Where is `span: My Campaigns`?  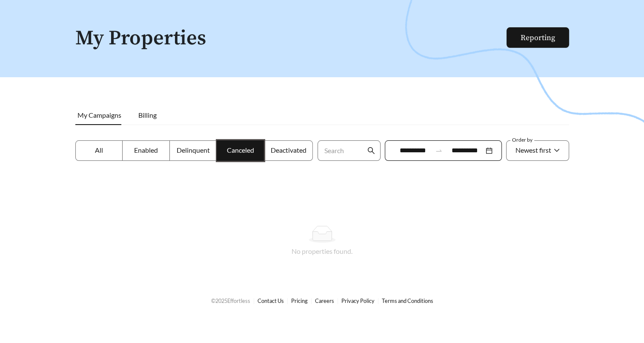
span: My Campaigns is located at coordinates (99, 115).